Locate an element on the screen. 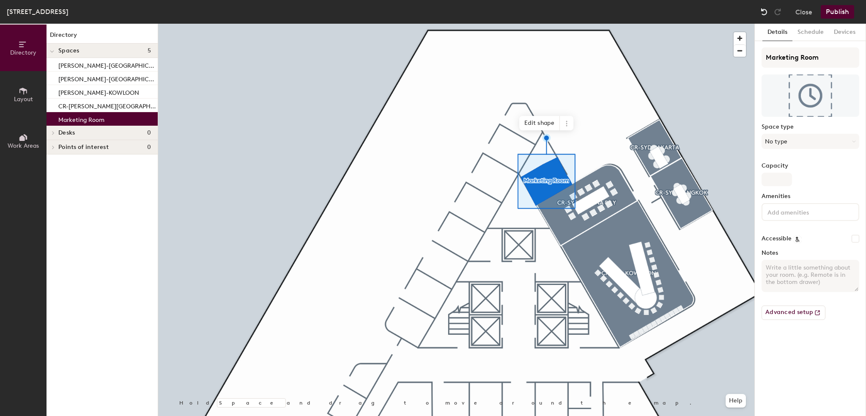 The image size is (866, 416). img: The space named Marketing Room is located at coordinates (810, 96).